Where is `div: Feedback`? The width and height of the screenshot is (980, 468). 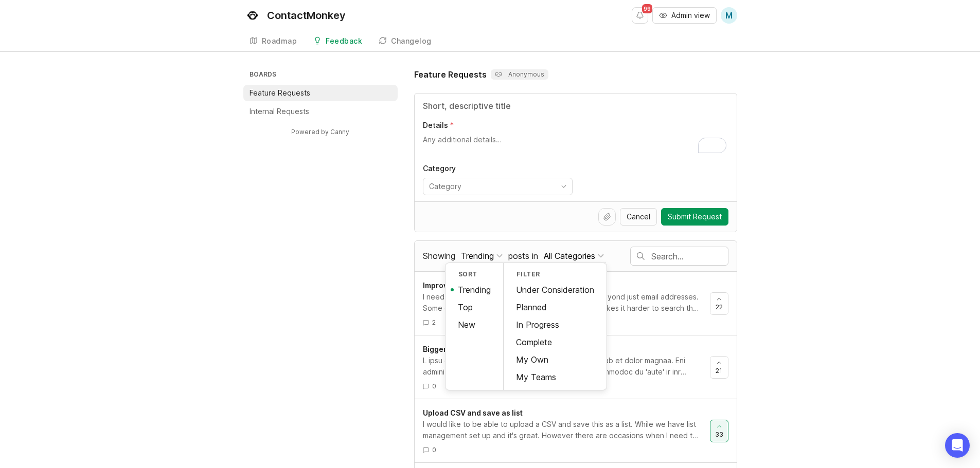
div: Feedback is located at coordinates (343, 41).